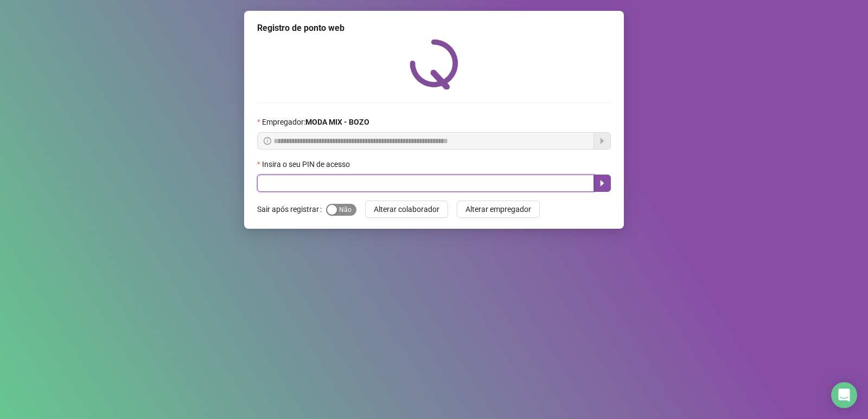 This screenshot has width=868, height=419. What do you see at coordinates (307, 164) in the screenshot?
I see `label: Insira o seu PIN de acesso` at bounding box center [307, 164].